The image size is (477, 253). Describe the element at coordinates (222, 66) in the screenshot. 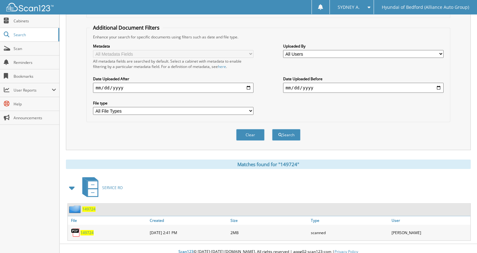

I see `a: here` at that location.